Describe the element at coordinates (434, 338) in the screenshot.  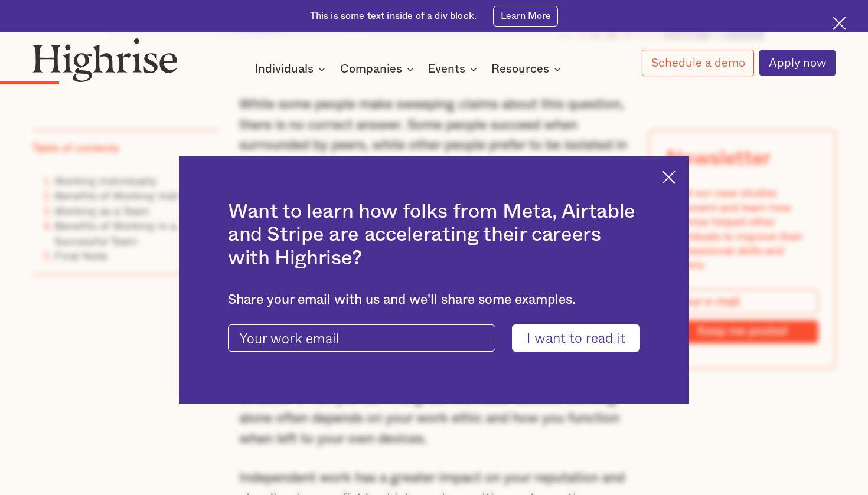
I see `form: current-ascender-blog-article-modal-form` at that location.